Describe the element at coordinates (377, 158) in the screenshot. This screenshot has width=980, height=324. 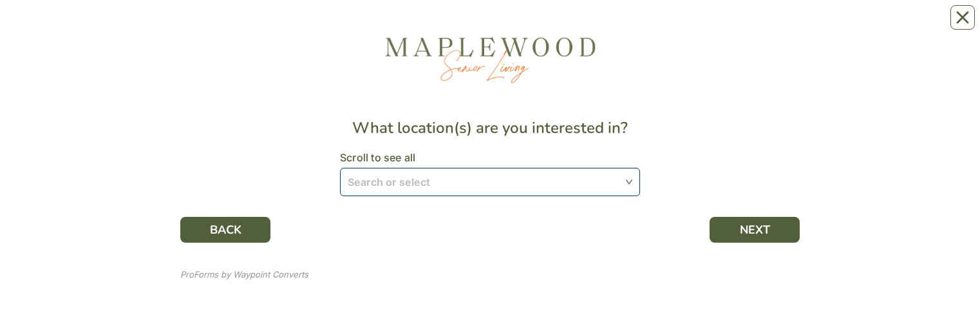
I see `span: Scroll to see all` at that location.